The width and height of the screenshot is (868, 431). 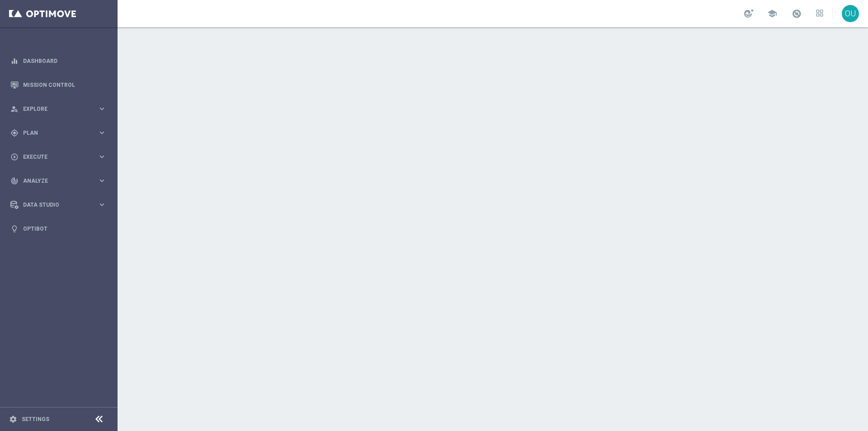 What do you see at coordinates (60, 109) in the screenshot?
I see `span: Explore` at bounding box center [60, 109].